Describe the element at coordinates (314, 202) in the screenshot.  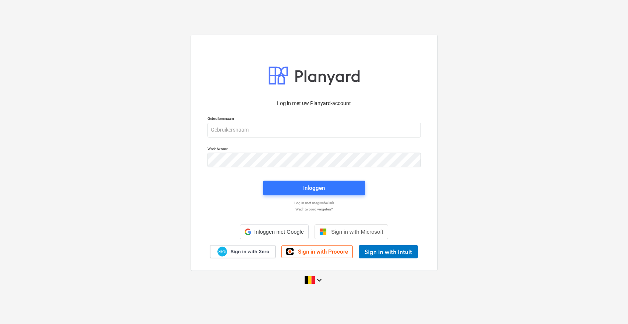
I see `p: Log in met magische link` at that location.